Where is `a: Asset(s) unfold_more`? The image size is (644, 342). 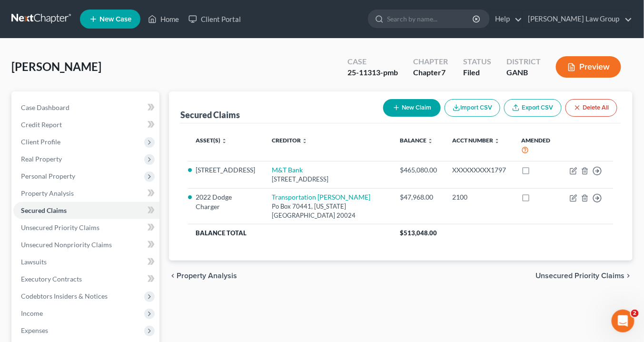 a: Asset(s) unfold_more is located at coordinates (211, 140).